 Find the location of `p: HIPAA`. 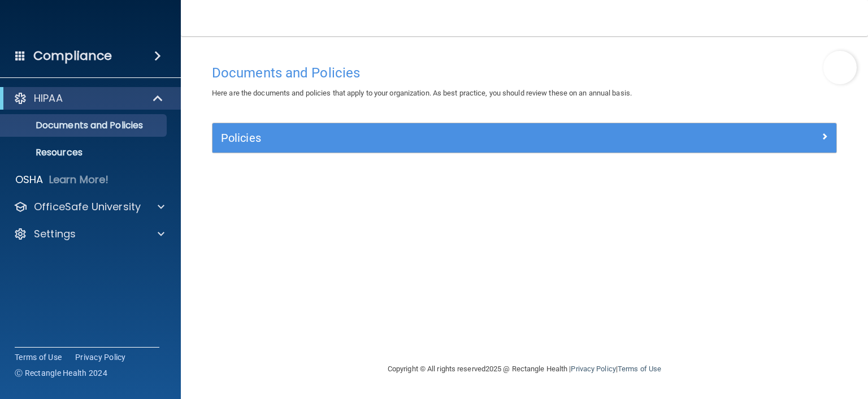

p: HIPAA is located at coordinates (48, 98).